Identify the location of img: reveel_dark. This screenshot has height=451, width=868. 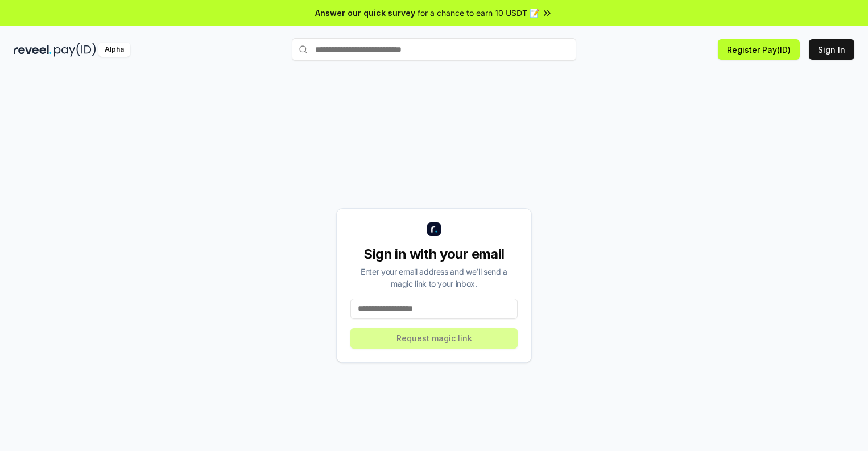
(32, 49).